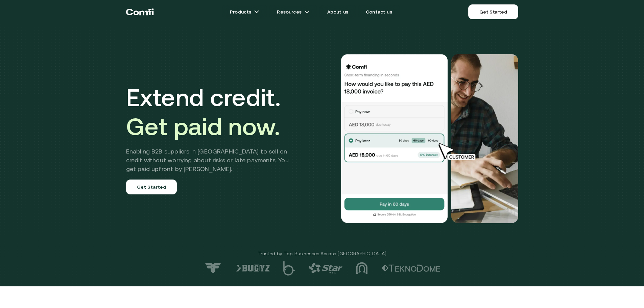 The height and width of the screenshot is (308, 644). Describe the element at coordinates (244, 12) in the screenshot. I see `a: Productsarrow icons` at that location.